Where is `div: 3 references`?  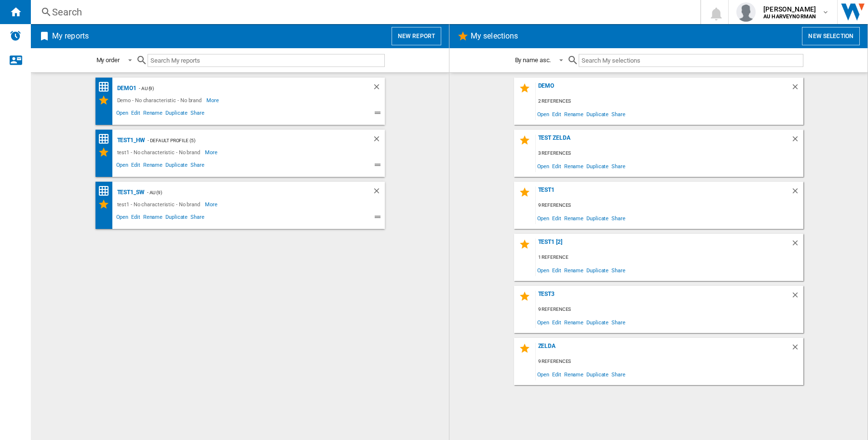 div: 3 references is located at coordinates (669, 154).